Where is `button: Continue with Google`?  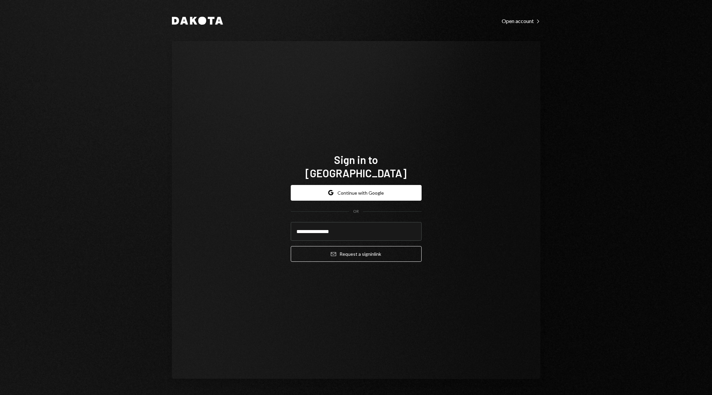 button: Continue with Google is located at coordinates (356, 193).